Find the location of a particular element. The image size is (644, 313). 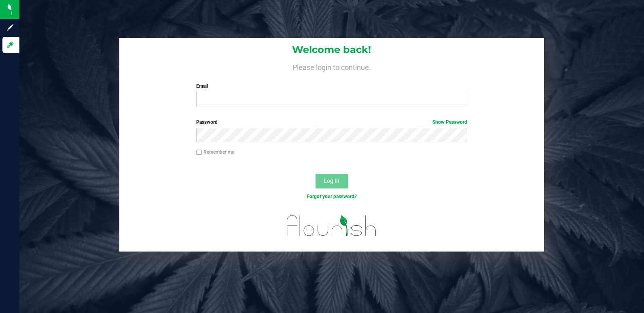

input: Remember me is located at coordinates (199, 152).